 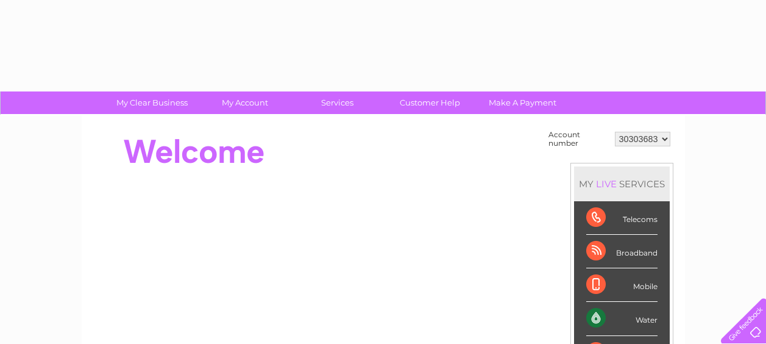 What do you see at coordinates (152, 102) in the screenshot?
I see `a: My Clear Business` at bounding box center [152, 102].